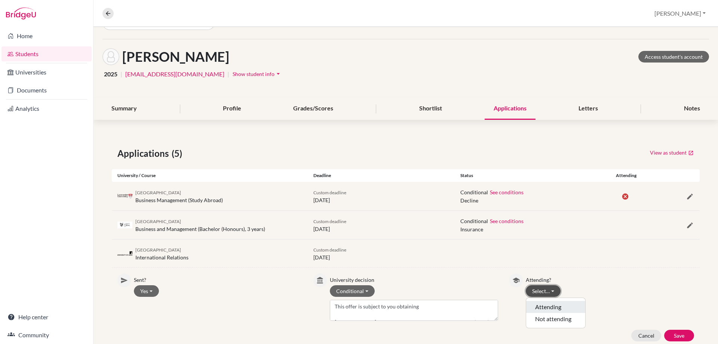 This screenshot has height=344, width=718. What do you see at coordinates (162, 253) in the screenshot?
I see `div: International Relations` at bounding box center [162, 253].